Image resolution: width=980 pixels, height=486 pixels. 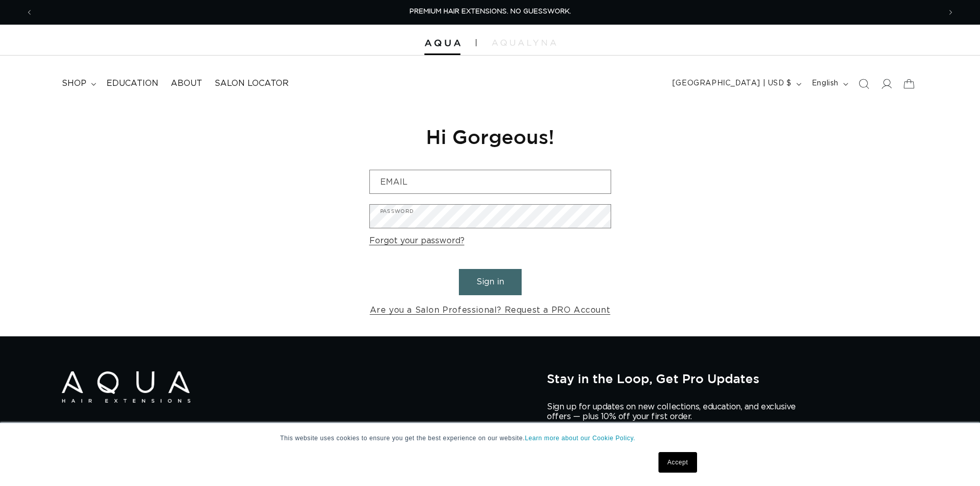 What do you see at coordinates (417, 241) in the screenshot?
I see `a: Forgot your password?` at bounding box center [417, 241].